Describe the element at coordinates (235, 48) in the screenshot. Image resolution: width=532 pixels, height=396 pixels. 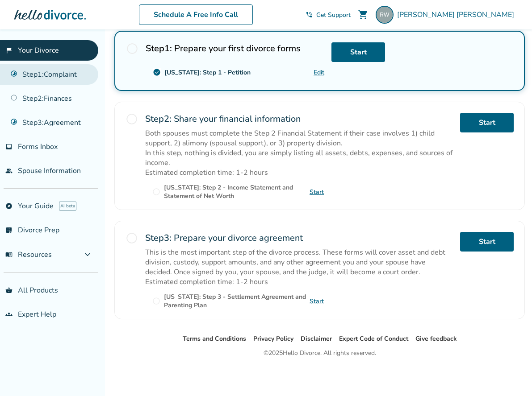
I see `h2: Prepare your first divorce forms` at that location.